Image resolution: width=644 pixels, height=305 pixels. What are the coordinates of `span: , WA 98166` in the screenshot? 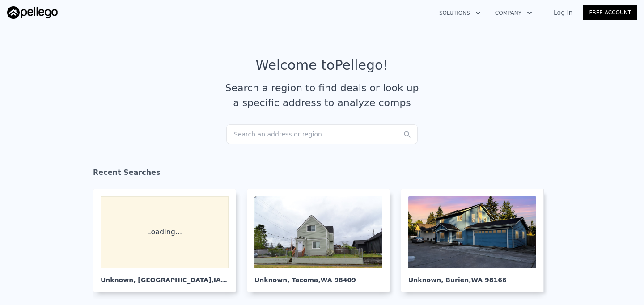 It's located at (487, 280).